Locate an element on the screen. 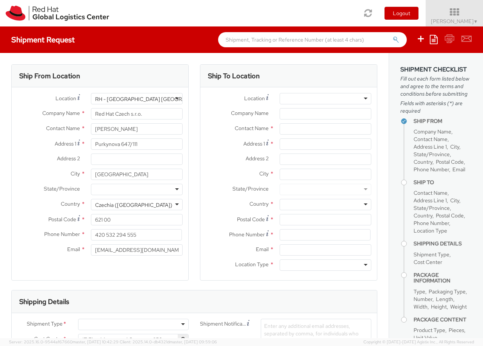 The width and height of the screenshot is (483, 346). button: Logout is located at coordinates (402, 13).